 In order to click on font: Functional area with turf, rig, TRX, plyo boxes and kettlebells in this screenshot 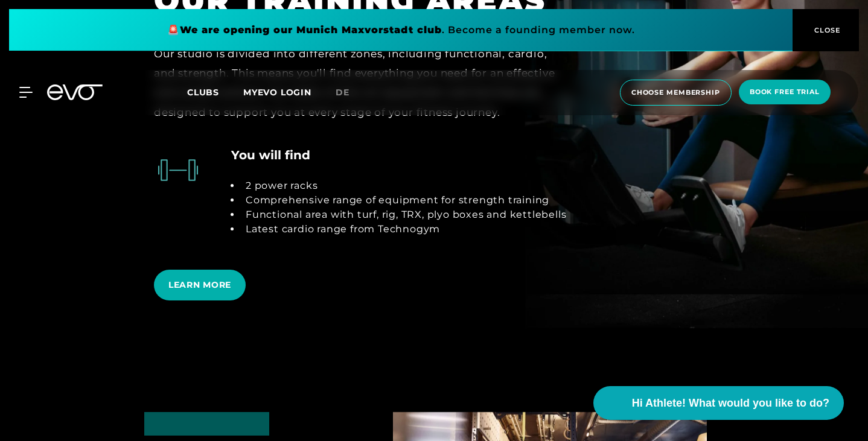, I will do `click(406, 214)`.